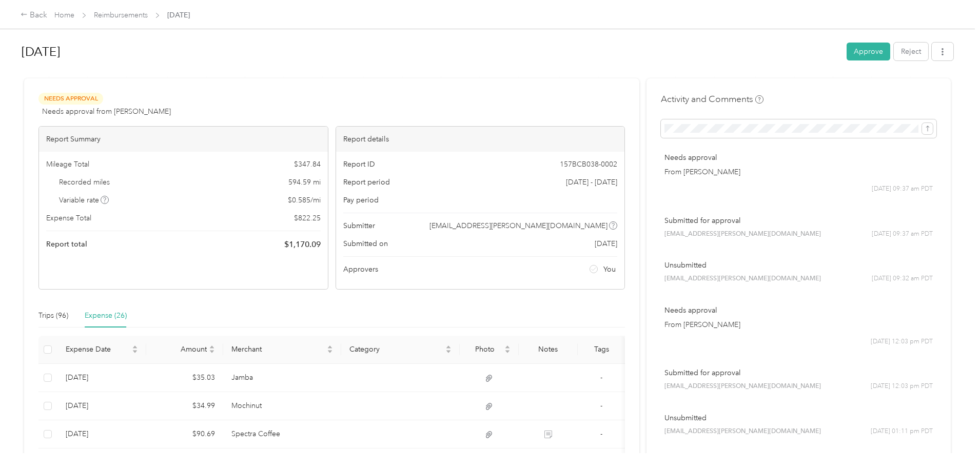 The image size is (980, 471). I want to click on span: Recorded miles, so click(84, 182).